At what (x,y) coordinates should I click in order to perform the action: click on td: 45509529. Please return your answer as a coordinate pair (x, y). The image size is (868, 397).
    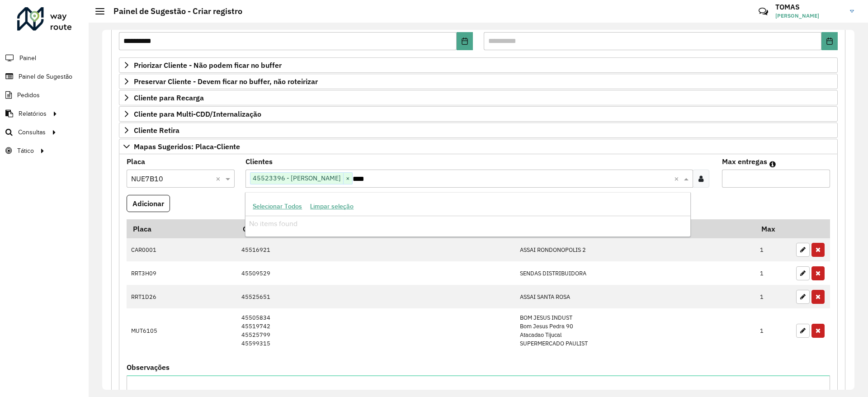
    Looking at the image, I should click on (376, 273).